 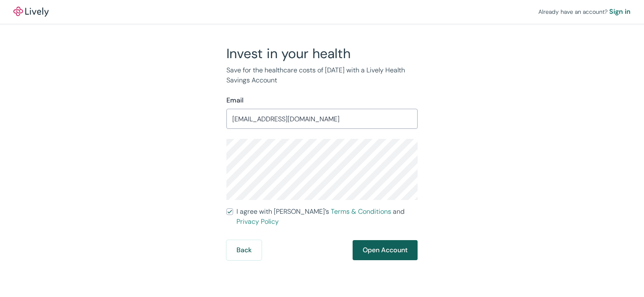 What do you see at coordinates (620, 12) in the screenshot?
I see `div: Sign in` at bounding box center [620, 12].